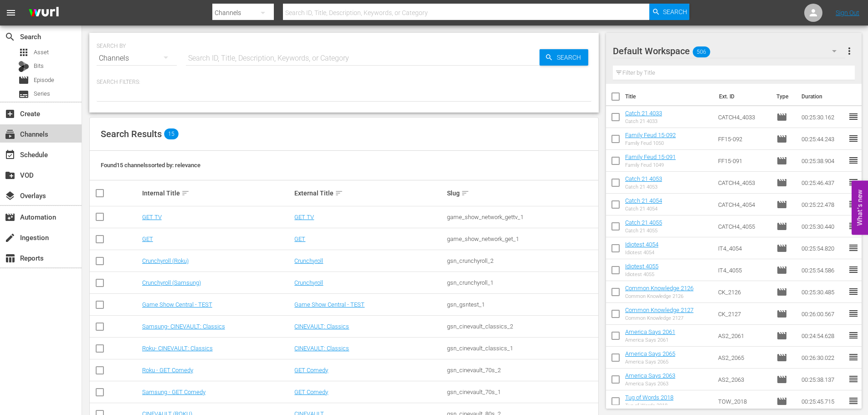 Image resolution: width=868 pixels, height=415 pixels. Describe the element at coordinates (823, 248) in the screenshot. I see `td: 00:25:54.820` at that location.